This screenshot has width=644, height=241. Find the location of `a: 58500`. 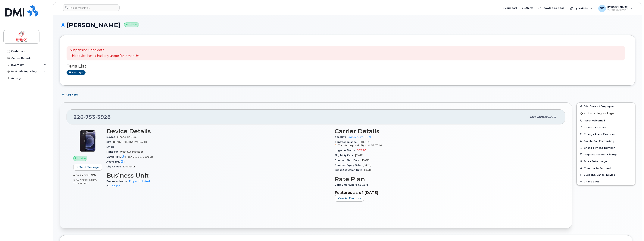

a: 58500 is located at coordinates (116, 186).